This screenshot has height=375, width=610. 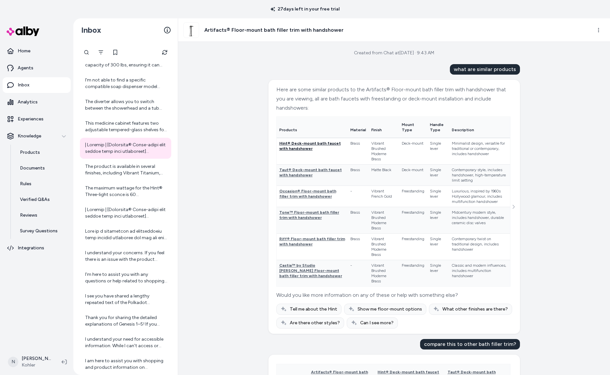 What do you see at coordinates (30, 153) in the screenshot?
I see `p: Products` at bounding box center [30, 153].